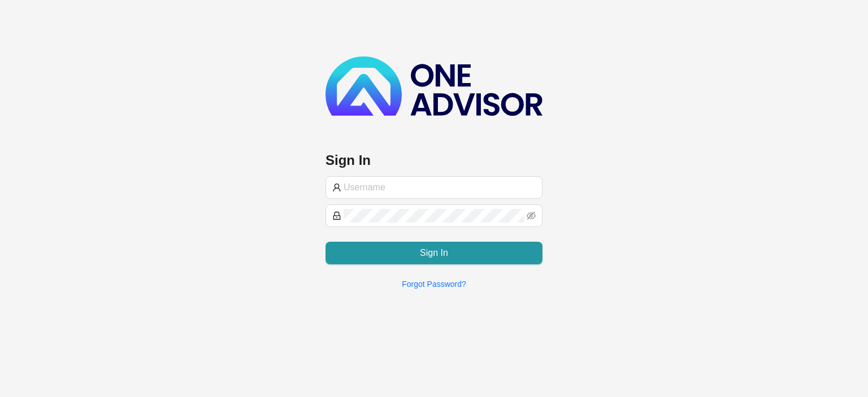 The width and height of the screenshot is (868, 397). Describe the element at coordinates (337, 187) in the screenshot. I see `span: user` at that location.